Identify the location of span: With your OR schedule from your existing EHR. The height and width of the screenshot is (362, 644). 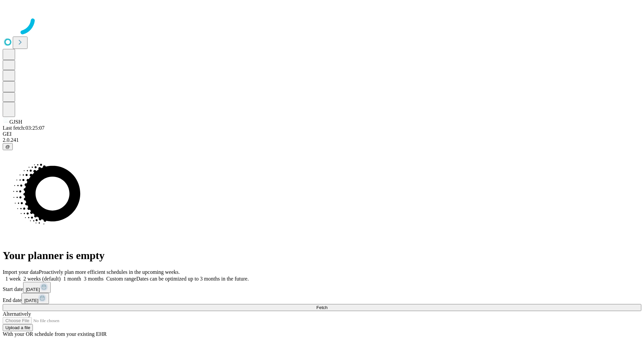
(55, 334).